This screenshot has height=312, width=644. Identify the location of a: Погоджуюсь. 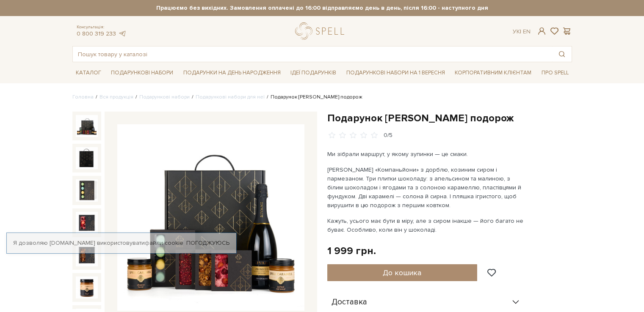
(208, 243).